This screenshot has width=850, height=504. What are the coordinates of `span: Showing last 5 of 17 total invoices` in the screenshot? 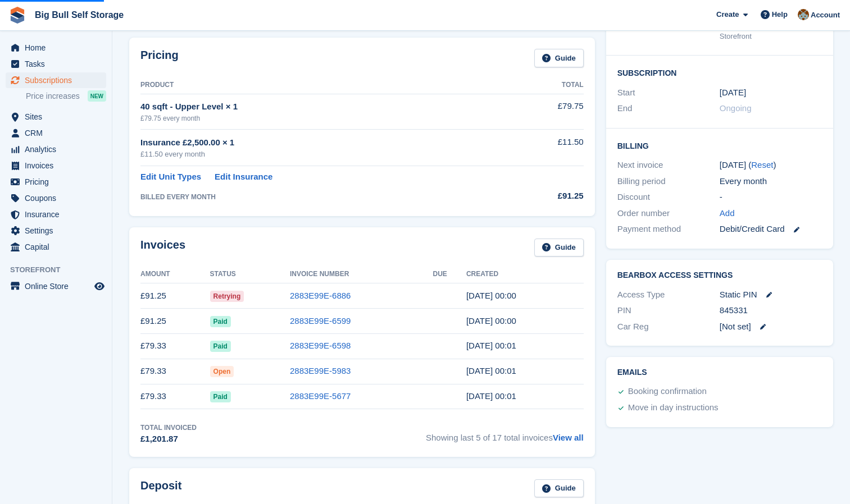 It's located at (504, 434).